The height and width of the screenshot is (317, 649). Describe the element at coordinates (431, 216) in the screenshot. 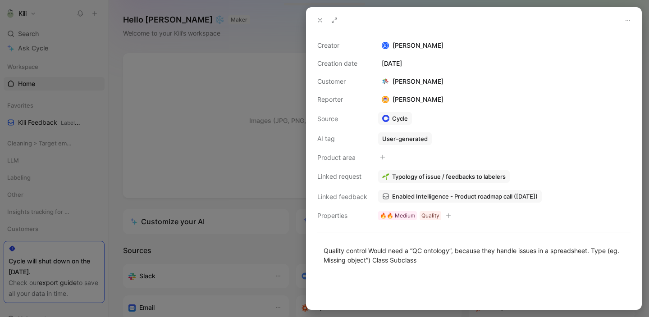

I see `div: Quality` at that location.